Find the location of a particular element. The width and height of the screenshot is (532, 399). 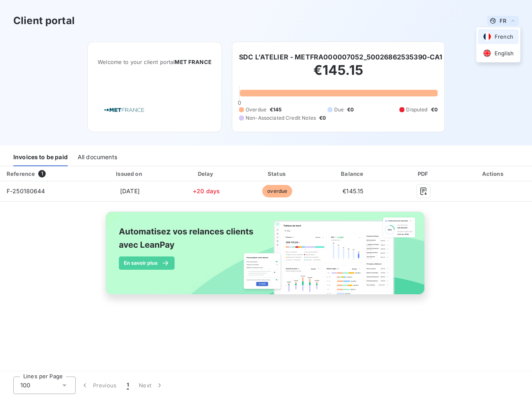

div: Actions is located at coordinates (493, 174).